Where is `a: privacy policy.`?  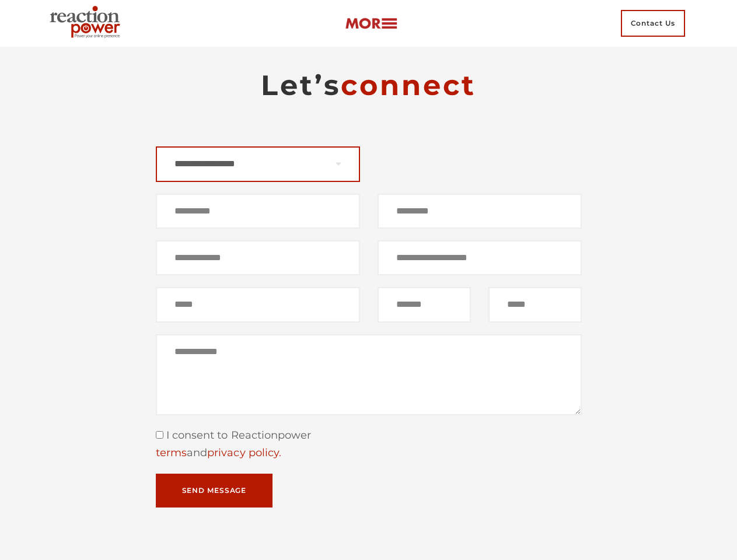
a: privacy policy. is located at coordinates (244, 453).